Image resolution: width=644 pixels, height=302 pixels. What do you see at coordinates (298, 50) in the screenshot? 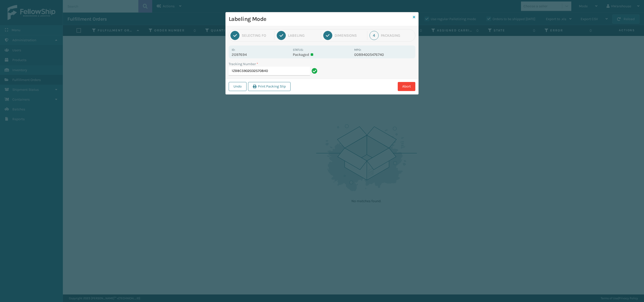
I see `label: Status:` at bounding box center [298, 50].